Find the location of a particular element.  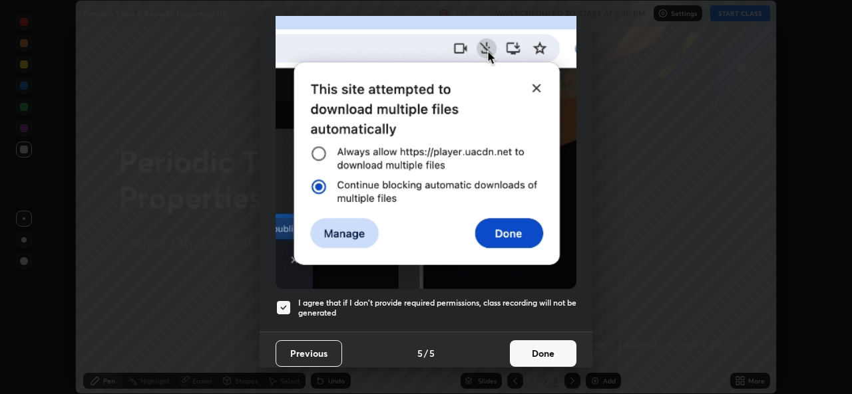

button: Done is located at coordinates (543, 354).